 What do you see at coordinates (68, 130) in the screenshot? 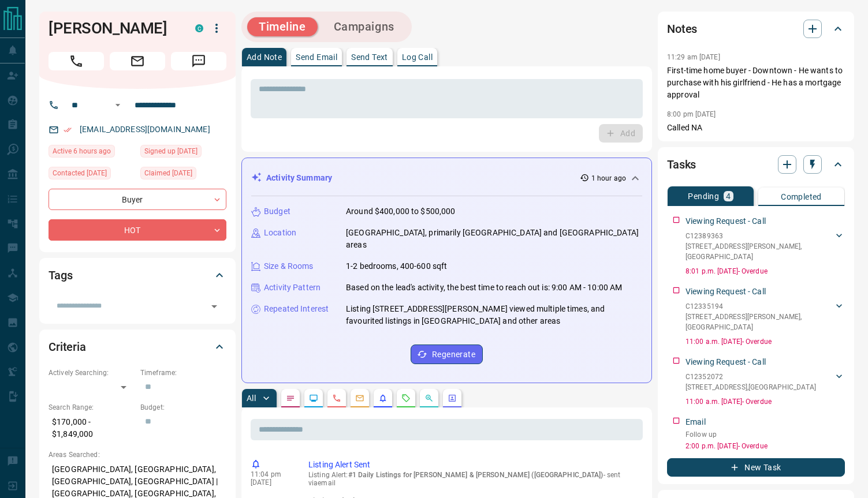
I see `svg: Email Verified` at bounding box center [68, 130].